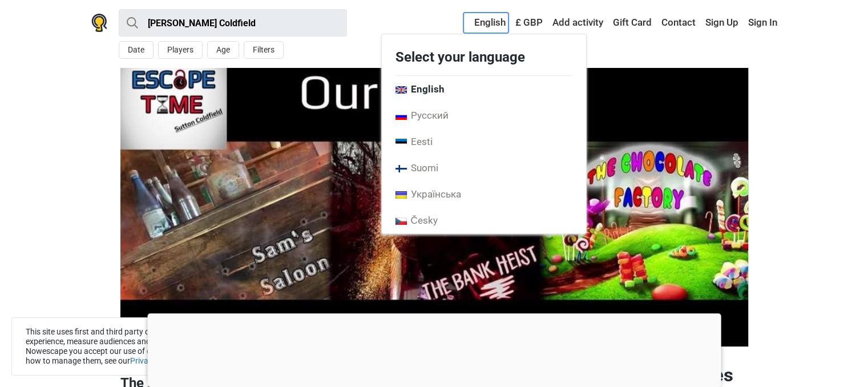  What do you see at coordinates (428, 194) in the screenshot?
I see `span: Українська` at bounding box center [428, 194].